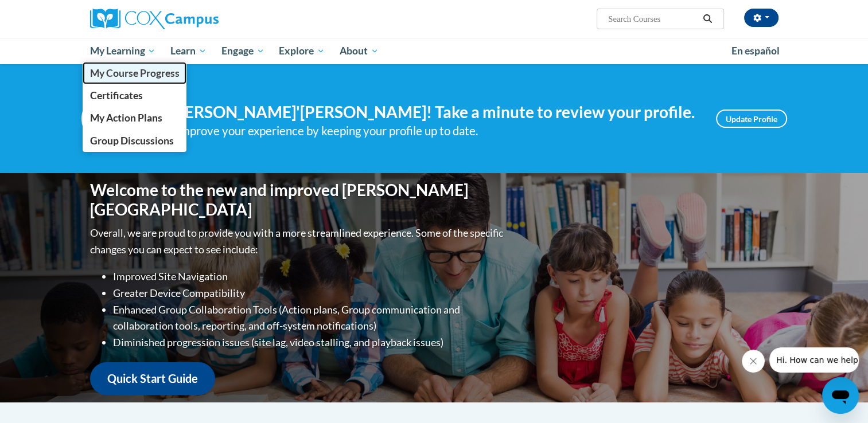  Describe the element at coordinates (188, 51) in the screenshot. I see `a: Learn` at that location.